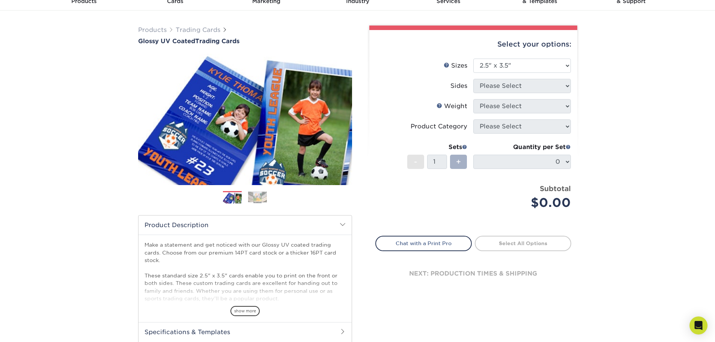  What do you see at coordinates (152, 30) in the screenshot?
I see `a: Products` at bounding box center [152, 30].